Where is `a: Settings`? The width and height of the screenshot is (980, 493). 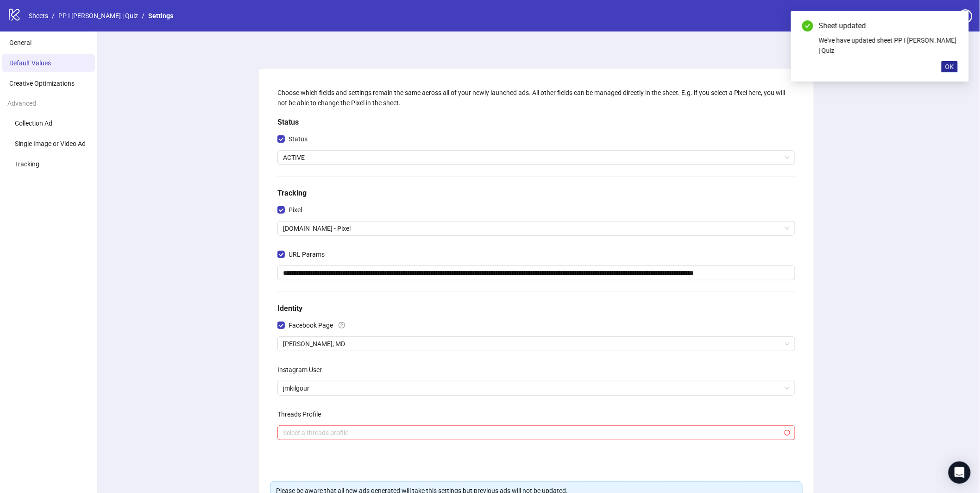
a: Settings is located at coordinates (161, 15).